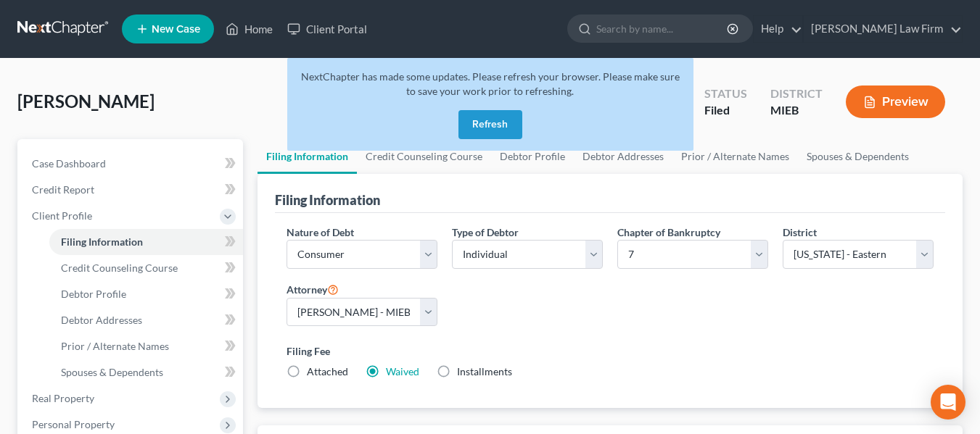  What do you see at coordinates (777, 29) in the screenshot?
I see `a: Help` at bounding box center [777, 29].